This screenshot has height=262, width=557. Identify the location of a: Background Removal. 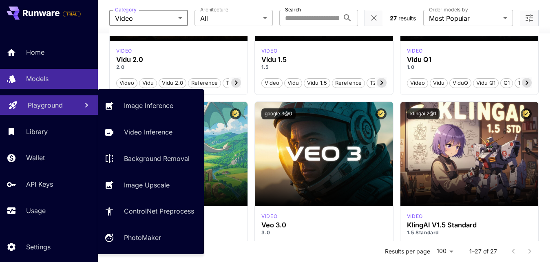
(151, 159).